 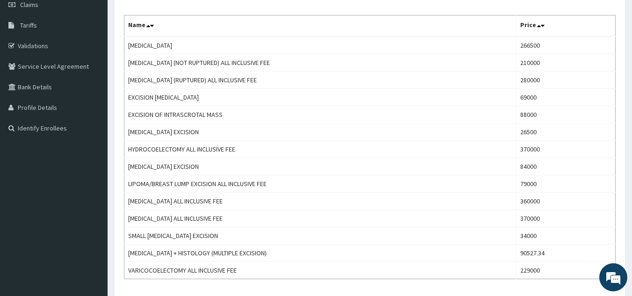 What do you see at coordinates (565, 80) in the screenshot?
I see `td: 280000` at bounding box center [565, 80].